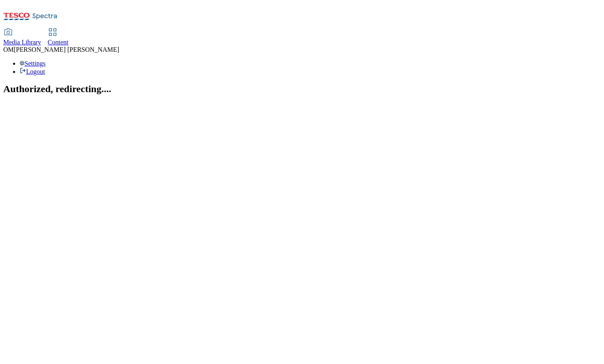 The image size is (604, 364). Describe the element at coordinates (9, 49) in the screenshot. I see `span: OM` at that location.